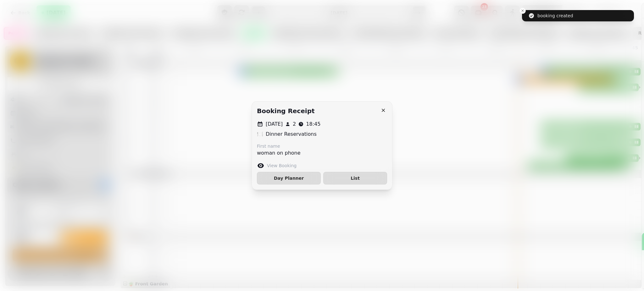 The image size is (644, 291). I want to click on p: woman on phone, so click(279, 153).